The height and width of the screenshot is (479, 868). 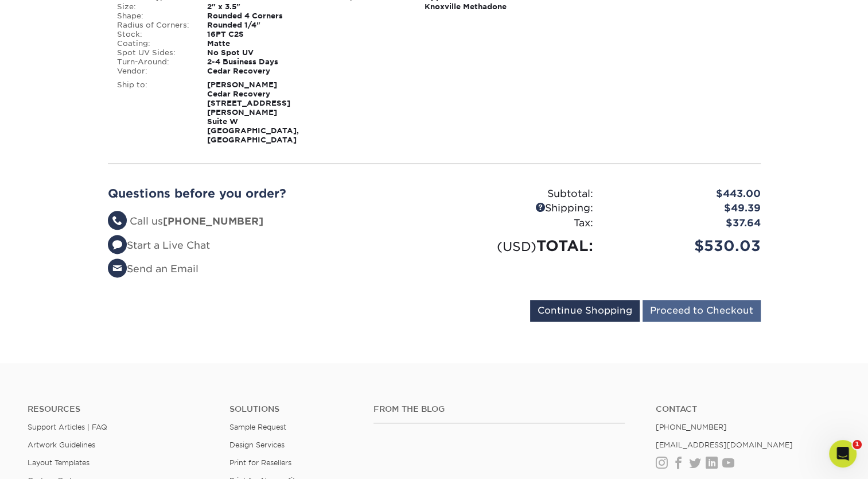 I want to click on a: Contact, so click(x=748, y=409).